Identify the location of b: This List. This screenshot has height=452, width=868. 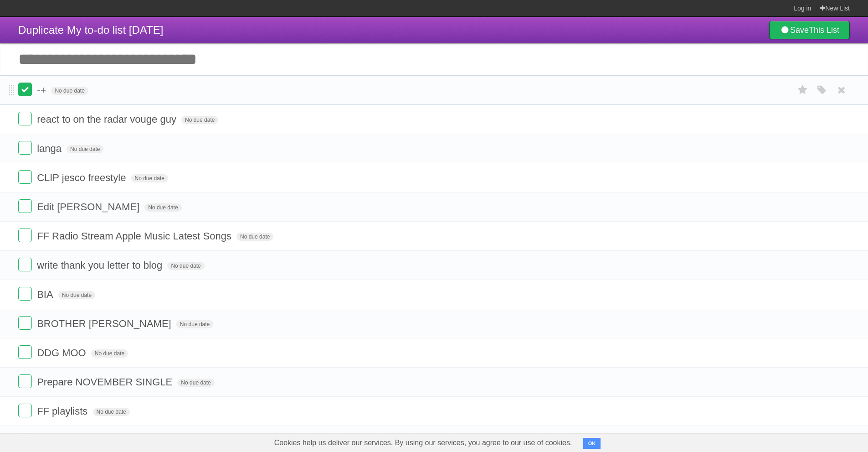
(824, 30).